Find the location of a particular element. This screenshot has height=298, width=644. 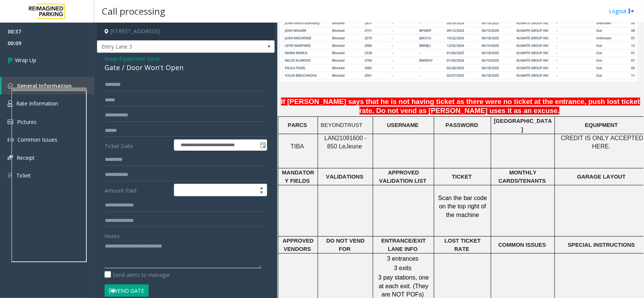

span: PASSWORD is located at coordinates (462, 125).